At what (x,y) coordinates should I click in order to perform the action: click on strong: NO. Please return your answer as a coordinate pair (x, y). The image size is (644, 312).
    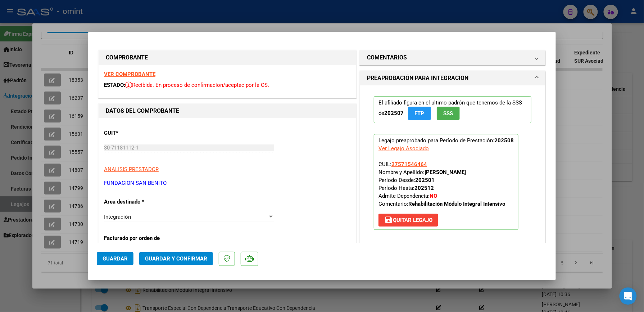
    Looking at the image, I should click on (433, 196).